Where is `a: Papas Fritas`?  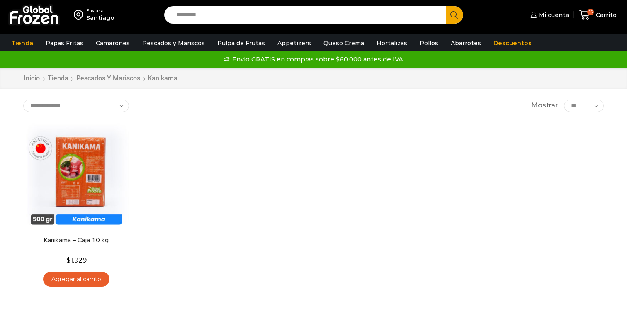 a: Papas Fritas is located at coordinates (64, 43).